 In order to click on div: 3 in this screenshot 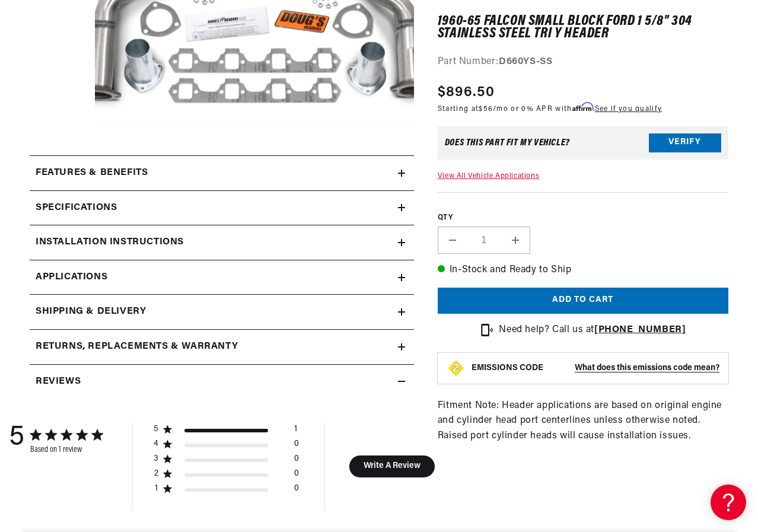, I will do `click(156, 459)`.